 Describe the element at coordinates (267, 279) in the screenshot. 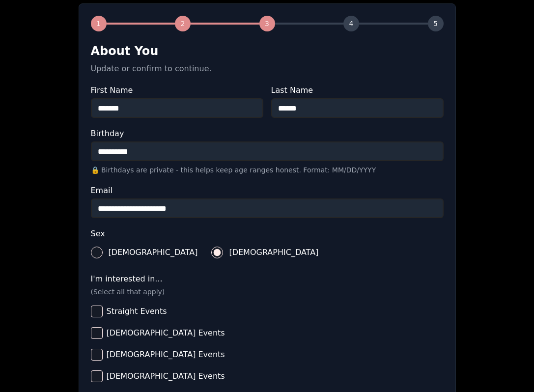

I see `label: I'm interested in...` at that location.